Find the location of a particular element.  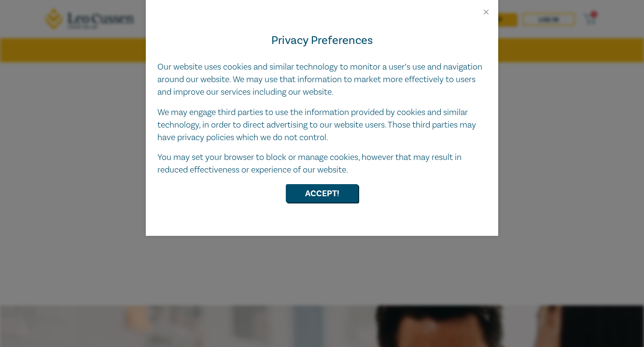

p: You may set your browser to block or manage cookies, however that may result in reduced effective... is located at coordinates (322, 164).